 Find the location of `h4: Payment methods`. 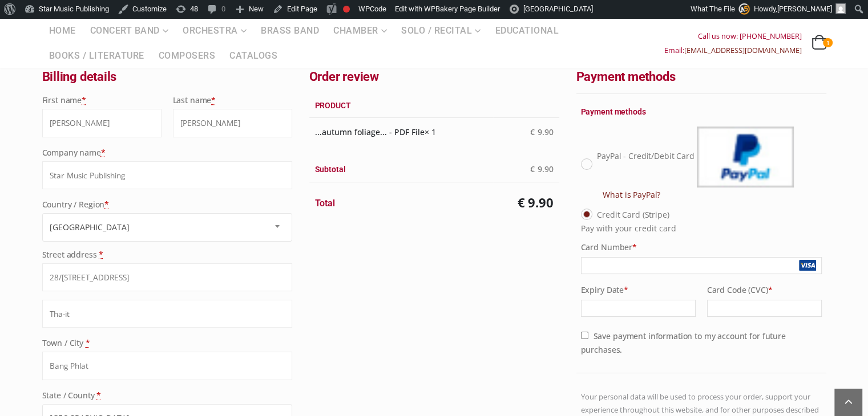

h4: Payment methods is located at coordinates (702, 112).